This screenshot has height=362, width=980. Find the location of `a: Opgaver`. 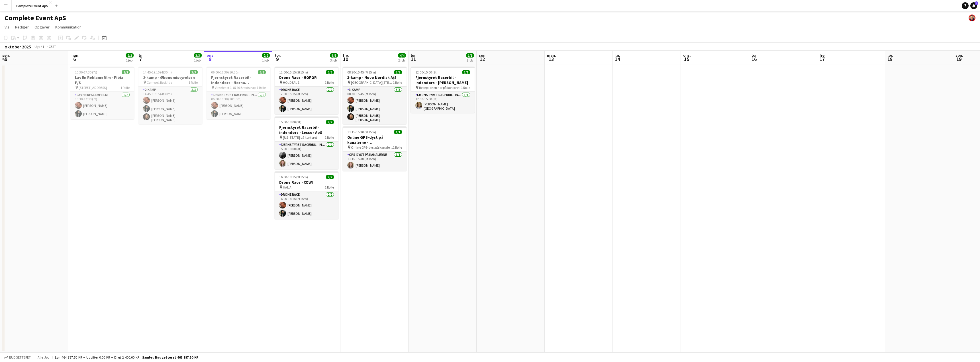

a: Opgaver is located at coordinates (42, 27).